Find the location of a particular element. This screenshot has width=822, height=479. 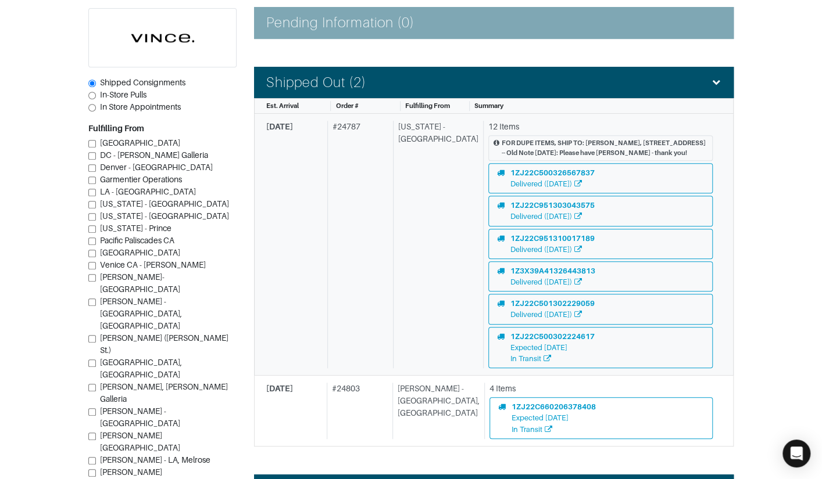

span: In Store Appointments is located at coordinates (140, 108).